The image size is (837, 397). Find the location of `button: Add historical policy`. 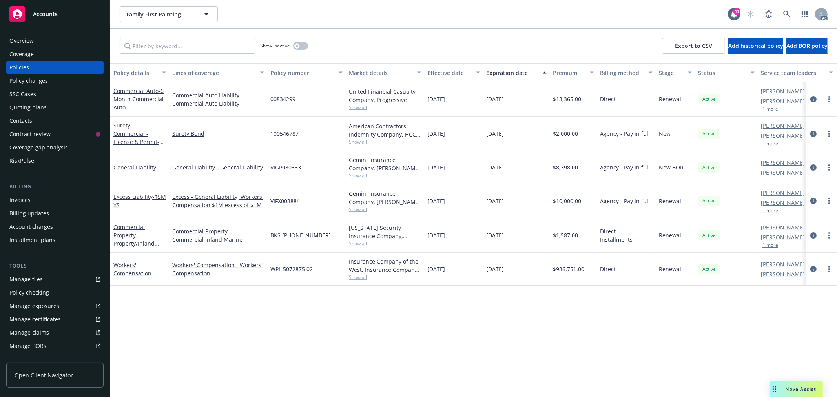

button: Add historical policy is located at coordinates (756, 46).